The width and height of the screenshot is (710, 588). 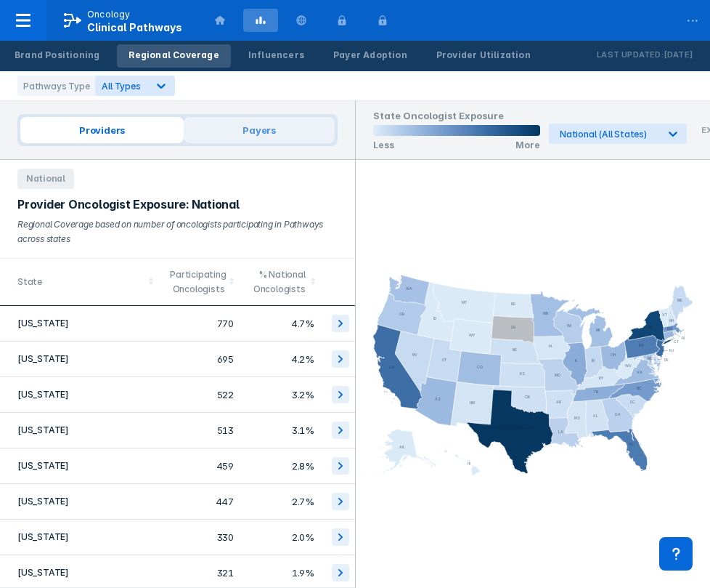 I want to click on a: Payer Adoption, so click(x=371, y=56).